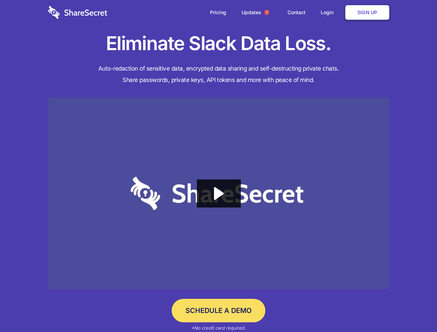 The width and height of the screenshot is (437, 332). I want to click on a: Sign Up, so click(367, 12).